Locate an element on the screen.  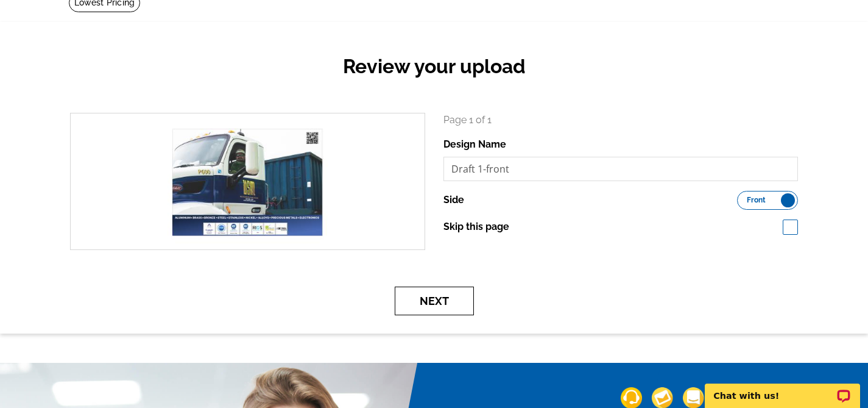
input: File Name is located at coordinates (621, 169).